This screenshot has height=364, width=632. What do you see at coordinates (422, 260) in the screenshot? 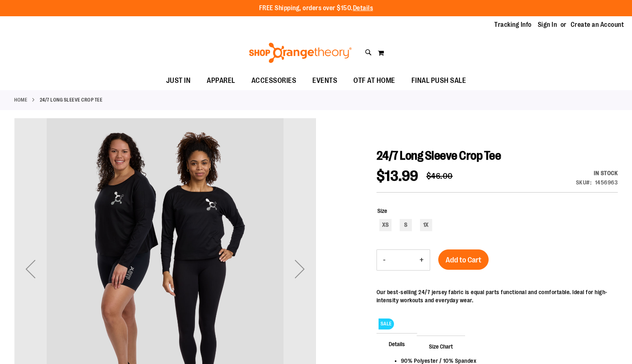
I see `button: Increase product quantity` at bounding box center [422, 260].